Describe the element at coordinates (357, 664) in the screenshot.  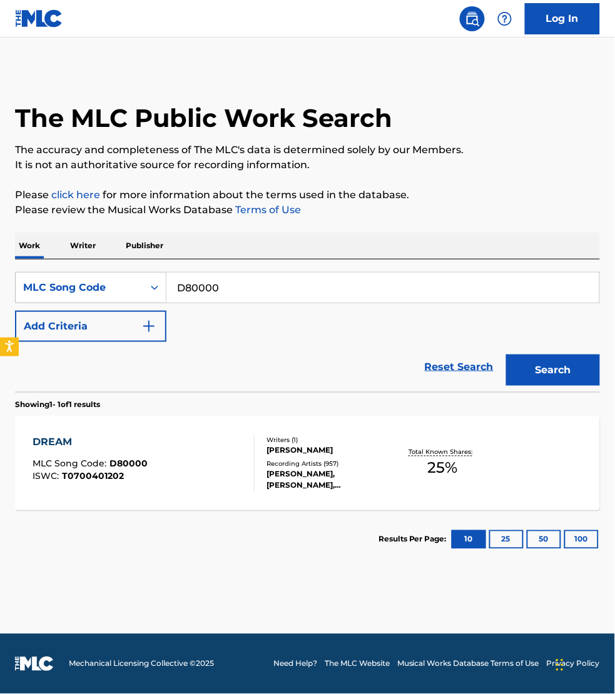
I see `a: The MLC Website` at that location.